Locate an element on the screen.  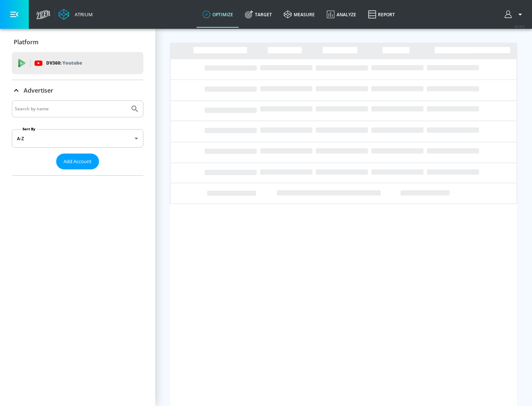
p: Advertiser is located at coordinates (38, 90).